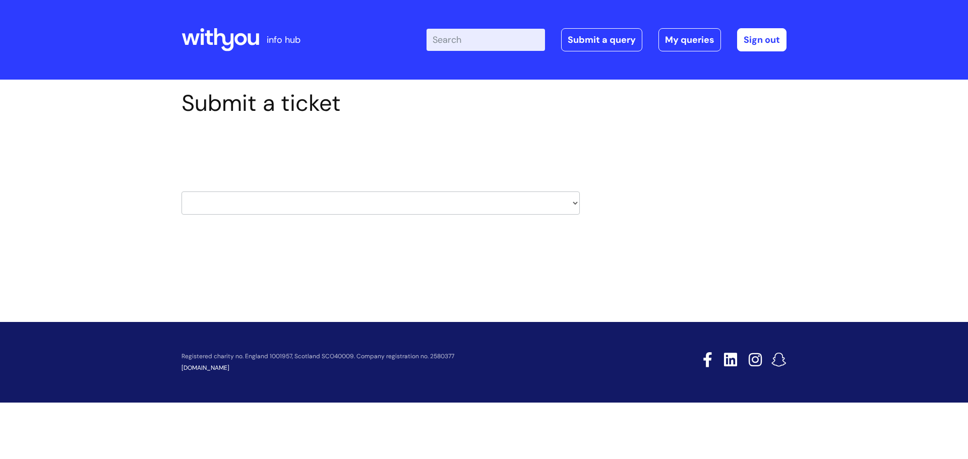  Describe the element at coordinates (381, 149) in the screenshot. I see `h2: Select issue type` at that location.